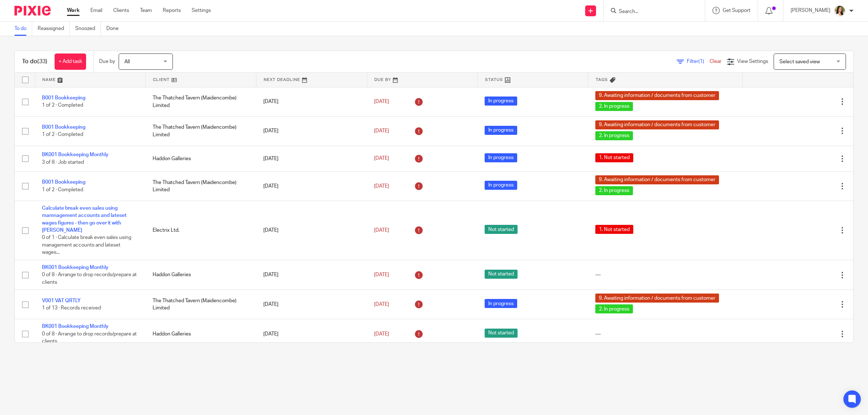  I want to click on p: Due by, so click(107, 62).